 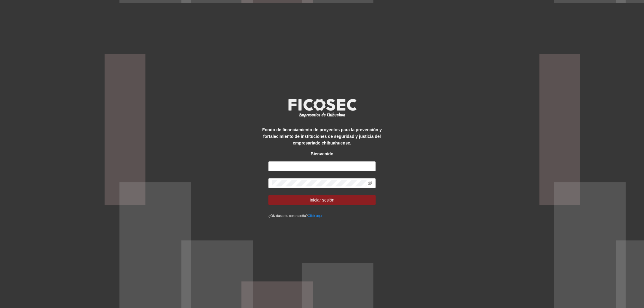 I want to click on span: Iniciar sesión, so click(x=322, y=200).